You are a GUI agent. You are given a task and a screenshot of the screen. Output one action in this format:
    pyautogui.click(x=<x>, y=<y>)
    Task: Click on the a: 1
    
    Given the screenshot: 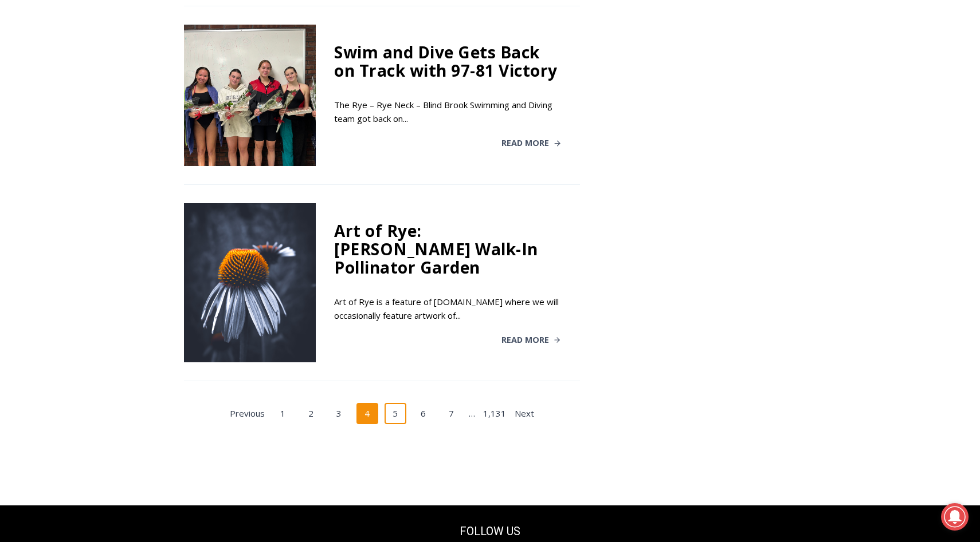 What is the action you would take?
    pyautogui.click(x=283, y=414)
    